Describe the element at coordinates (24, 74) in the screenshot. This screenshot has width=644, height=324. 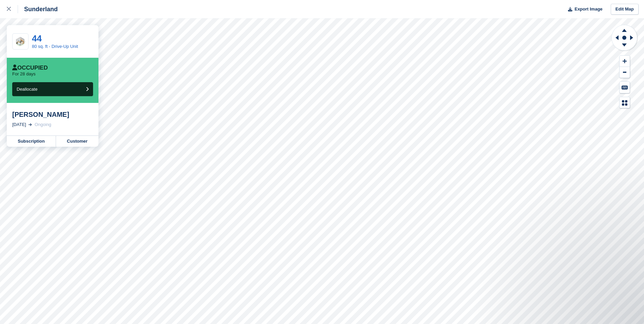
I see `p: For 28 days` at that location.